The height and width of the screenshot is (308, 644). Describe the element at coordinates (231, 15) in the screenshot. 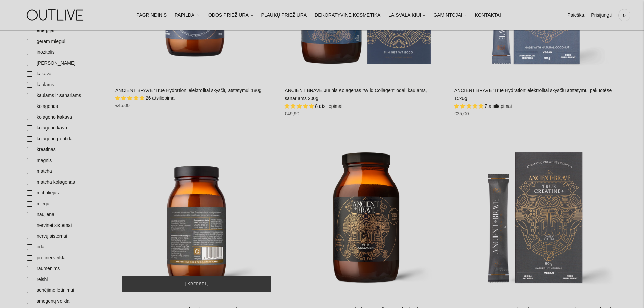

I see `a: ODOS PRIEŽIŪRA` at that location.